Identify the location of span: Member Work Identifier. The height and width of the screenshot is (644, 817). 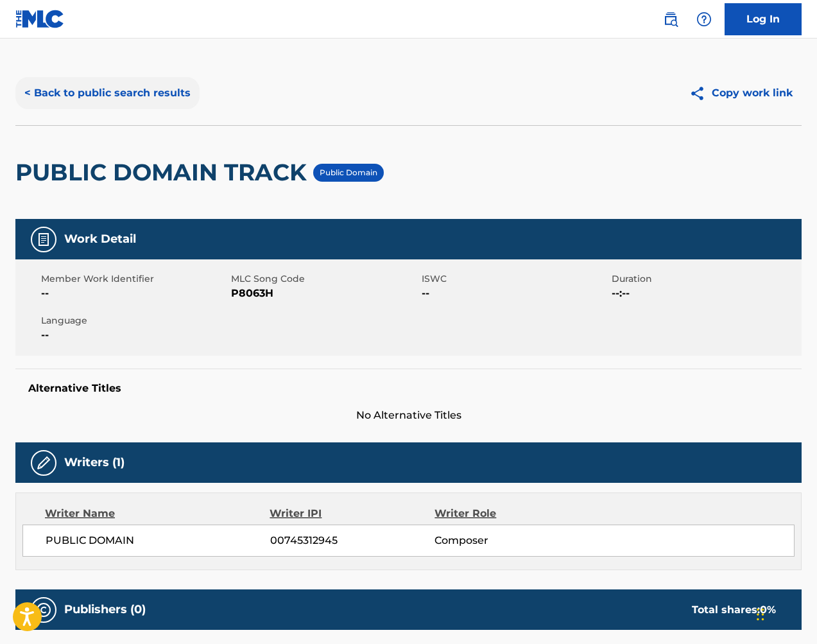
(135, 279).